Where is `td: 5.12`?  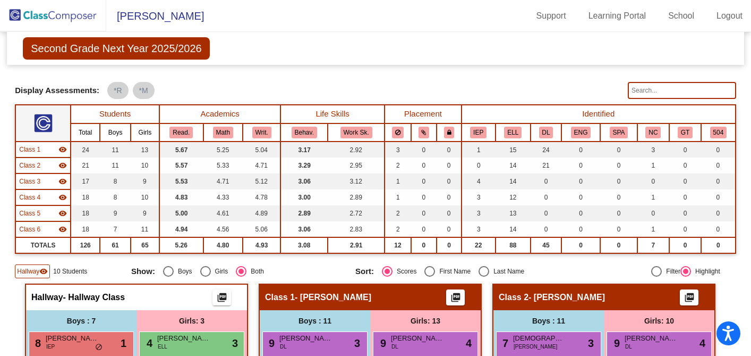
td: 5.12 is located at coordinates (261, 181).